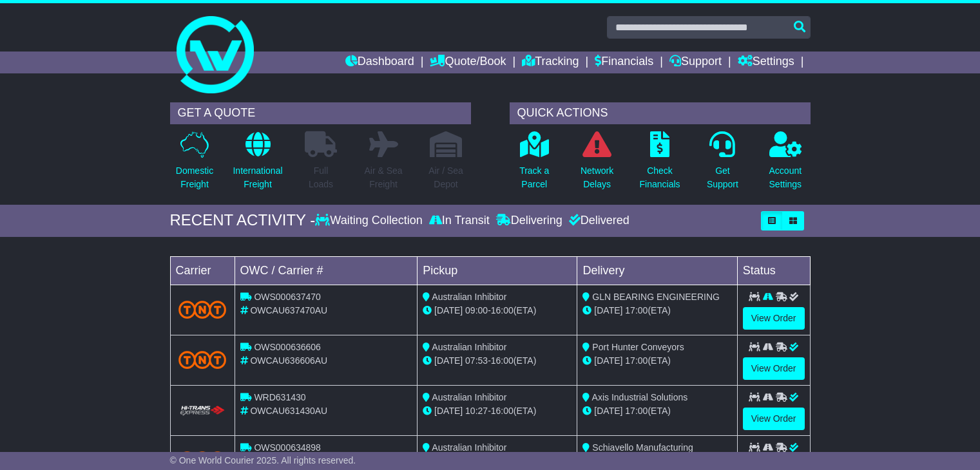 This screenshot has width=980, height=470. I want to click on span: WRD631430, so click(279, 398).